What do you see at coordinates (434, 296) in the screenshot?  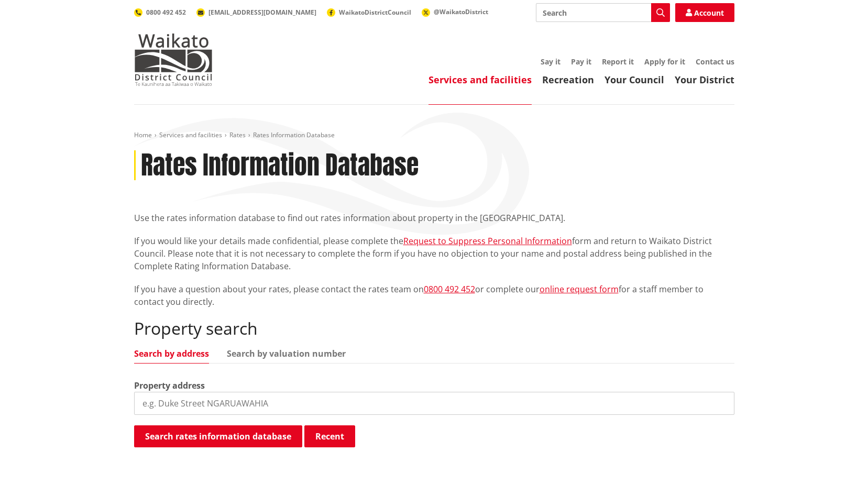 I see `p: If you have a question about your rates, please contact the rates team on or complete our for a s...` at bounding box center [434, 296].